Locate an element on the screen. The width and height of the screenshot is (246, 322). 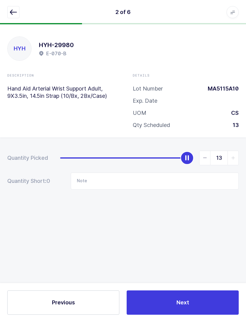
div: 13 is located at coordinates (233, 125).